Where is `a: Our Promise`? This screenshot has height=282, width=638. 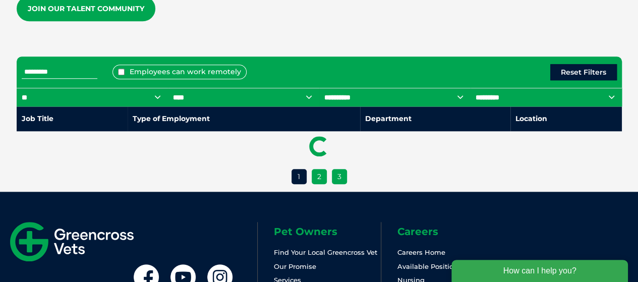
a: Our Promise is located at coordinates (295, 266).